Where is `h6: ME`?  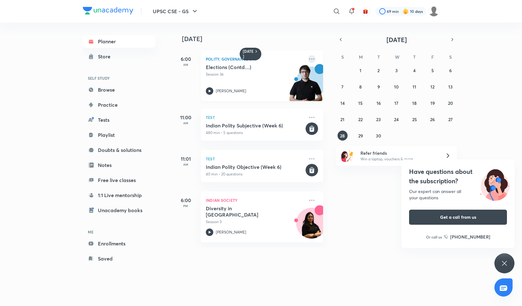 h6: ME is located at coordinates (119, 232).